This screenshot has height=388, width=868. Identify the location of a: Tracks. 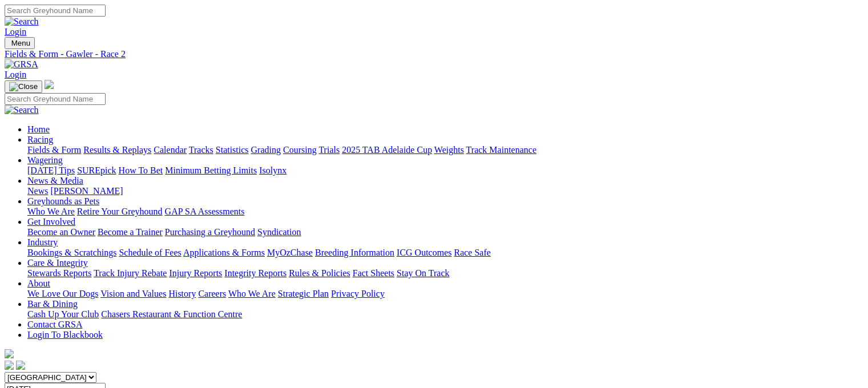
(201, 149).